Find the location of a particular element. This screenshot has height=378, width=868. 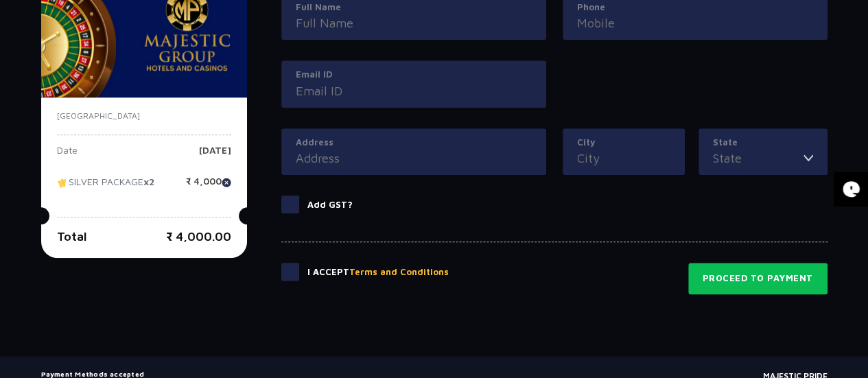

h5: Payment Methods accepted is located at coordinates (160, 374).